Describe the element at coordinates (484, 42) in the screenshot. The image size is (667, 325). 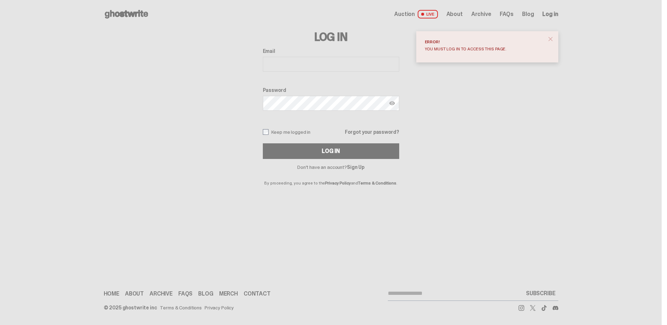
I see `div: Error!` at that location.